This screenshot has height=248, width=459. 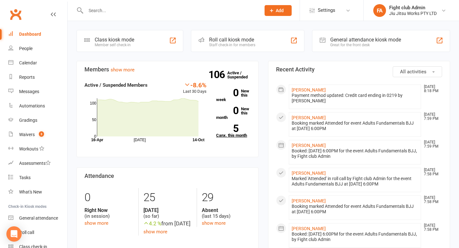 What do you see at coordinates (30, 34) in the screenshot?
I see `div: Dashboard` at bounding box center [30, 34].